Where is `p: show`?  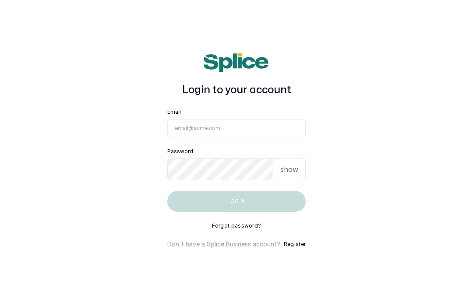
p: show is located at coordinates (289, 170).